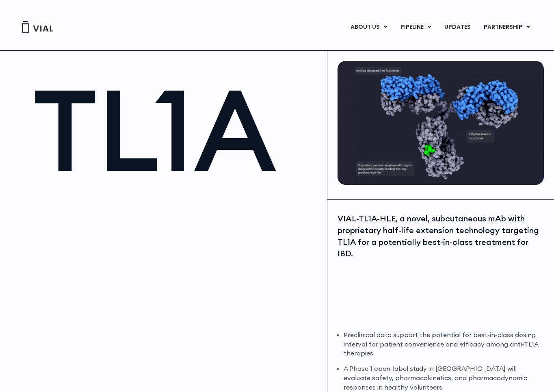  Describe the element at coordinates (176, 130) in the screenshot. I see `h1: TL1A` at that location.